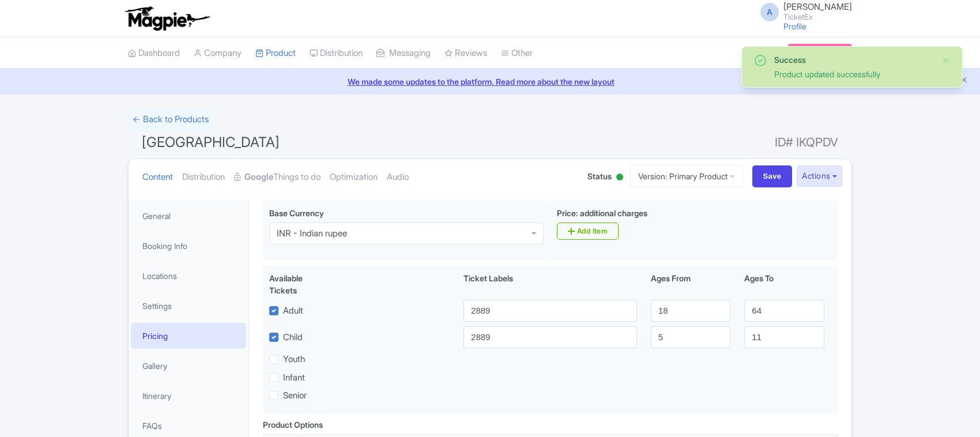 The width and height of the screenshot is (980, 437). What do you see at coordinates (620, 177) in the screenshot?
I see `div: Active` at bounding box center [620, 177].